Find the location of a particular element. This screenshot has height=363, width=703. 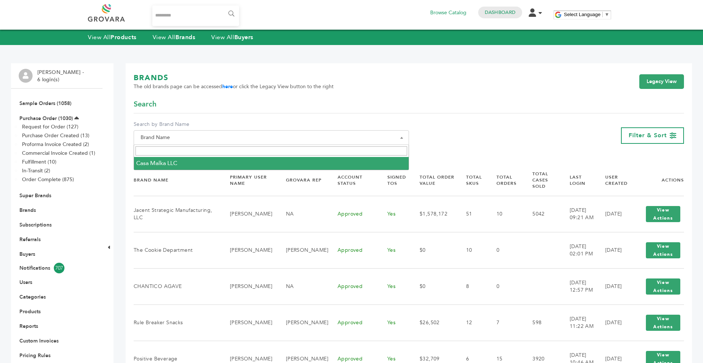

td: 51 is located at coordinates (472, 214).